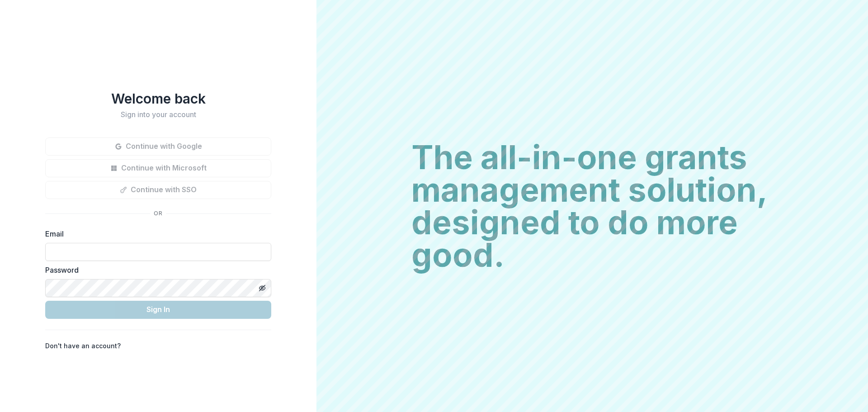 The image size is (868, 412). I want to click on p: Don't have an account?, so click(83, 345).